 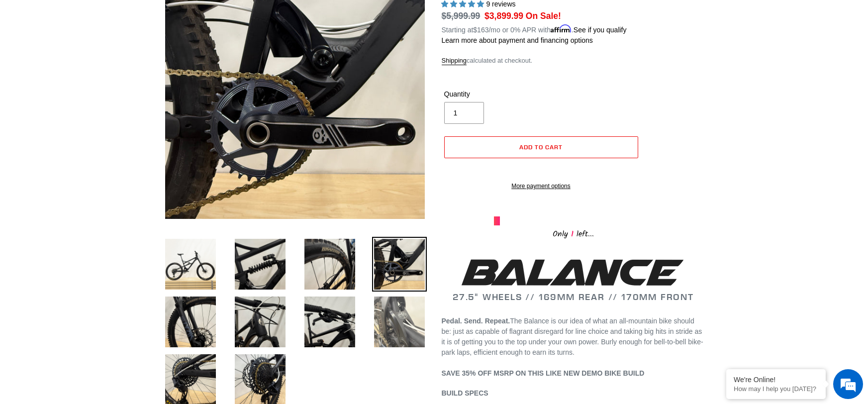 I want to click on span: On Sale!, so click(x=543, y=16).